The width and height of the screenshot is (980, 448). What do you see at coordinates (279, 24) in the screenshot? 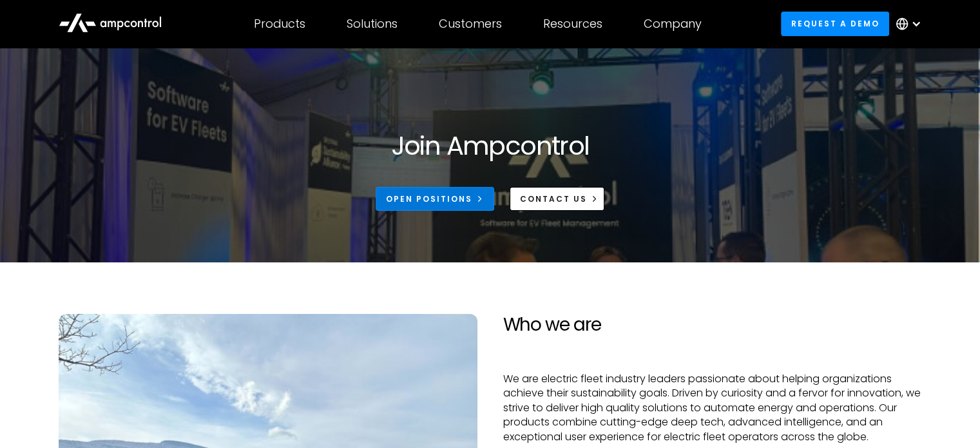
I see `div: Products` at bounding box center [279, 24].